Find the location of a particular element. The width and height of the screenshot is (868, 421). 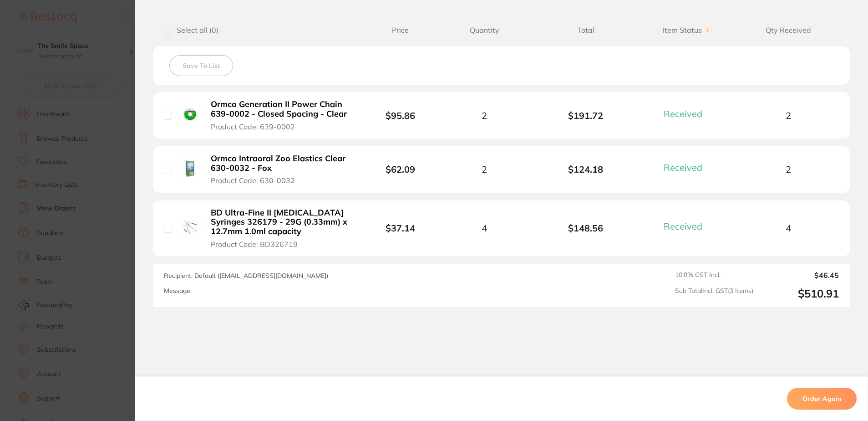

b: Ormco Intraoral Zoo Elastics Clear 630-0032 - Fox is located at coordinates (280, 163).